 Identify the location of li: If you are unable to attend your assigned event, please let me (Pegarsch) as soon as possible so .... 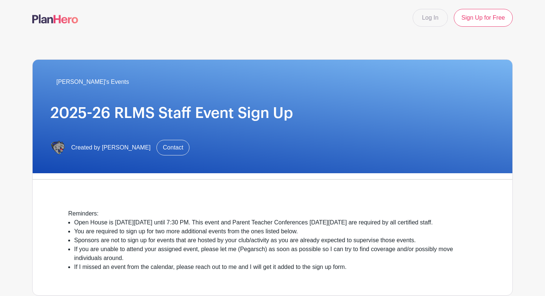
(275, 253).